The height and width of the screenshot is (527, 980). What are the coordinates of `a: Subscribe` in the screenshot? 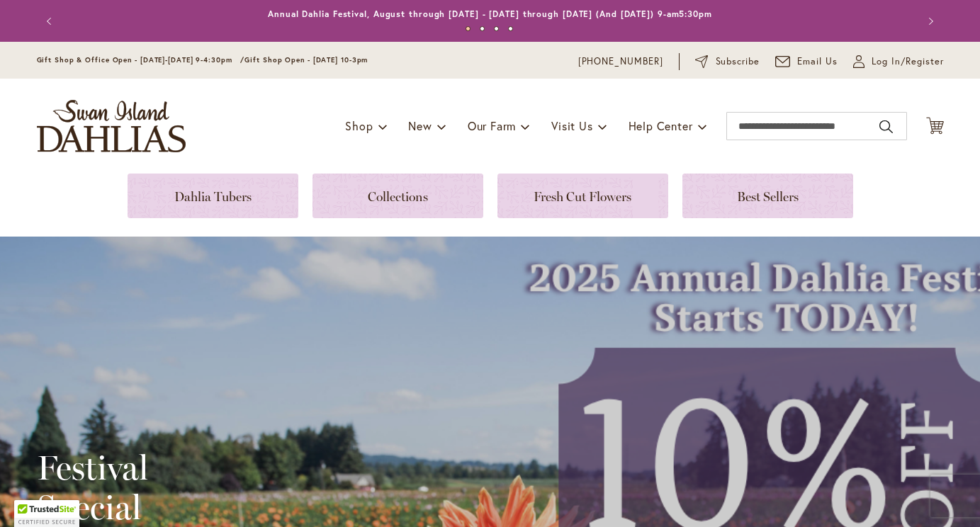 It's located at (728, 61).